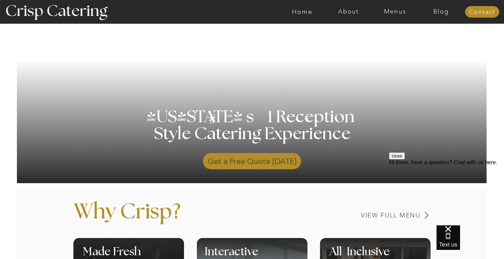 The width and height of the screenshot is (504, 259). What do you see at coordinates (302, 12) in the screenshot?
I see `a: Home` at bounding box center [302, 12].